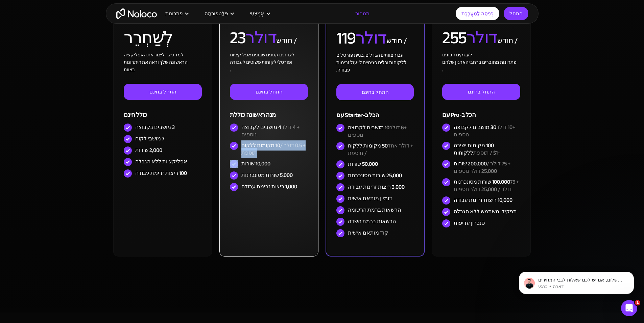 The width and height of the screenshot is (644, 323). Describe the element at coordinates (155, 127) in the screenshot. I see `font: 3 מושבים בקבוצה` at that location.